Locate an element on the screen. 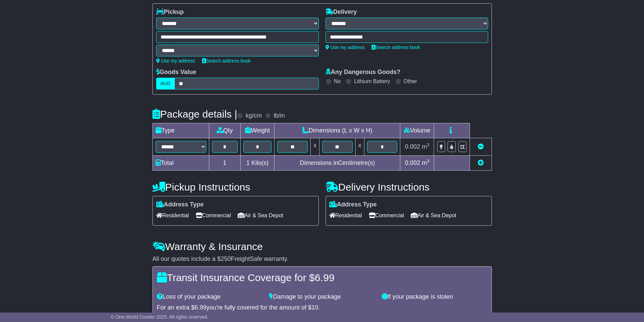  div: All our quotes include a $ FreightSafe warranty. is located at coordinates (322, 259).